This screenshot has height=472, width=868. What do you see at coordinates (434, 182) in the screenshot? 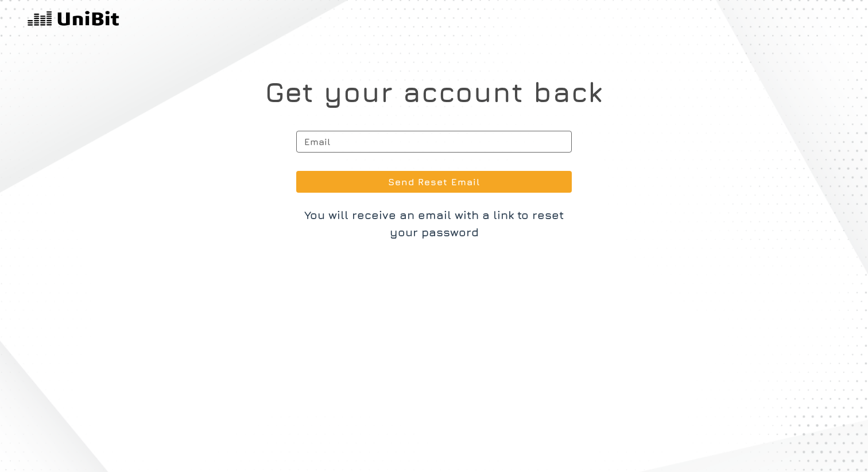
I see `button: Send Reset Email` at bounding box center [434, 182].